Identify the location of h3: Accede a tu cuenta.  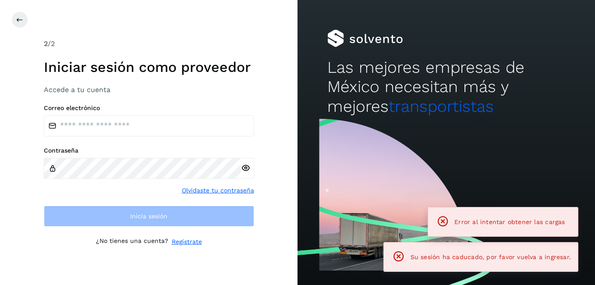
(149, 89).